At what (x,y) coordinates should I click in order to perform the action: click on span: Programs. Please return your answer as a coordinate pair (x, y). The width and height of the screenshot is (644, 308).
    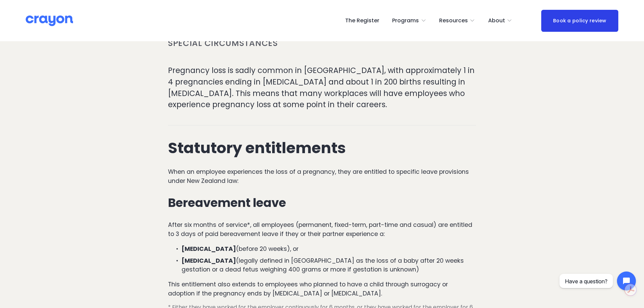
    Looking at the image, I should click on (405, 20).